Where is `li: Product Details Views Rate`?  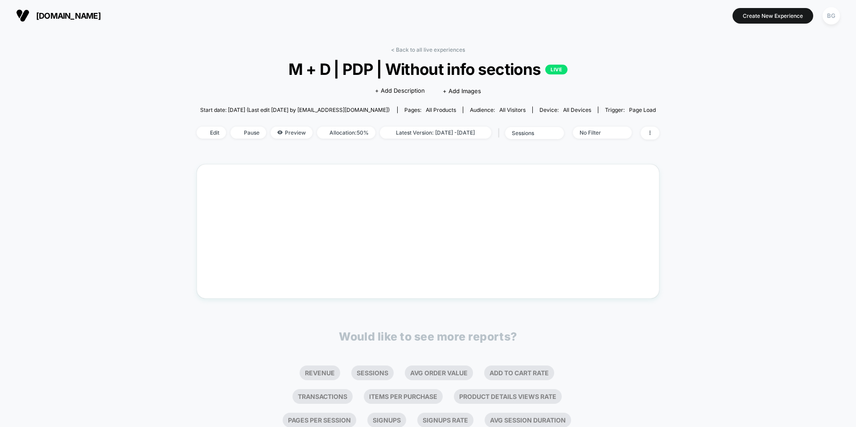
li: Product Details Views Rate is located at coordinates (508, 396).